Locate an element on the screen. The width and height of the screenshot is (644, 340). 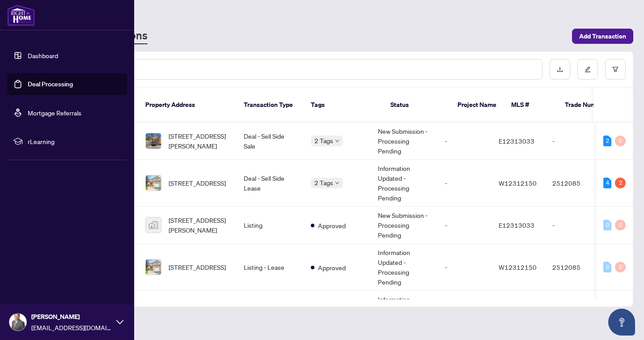
th: Project Name is located at coordinates (477, 105).